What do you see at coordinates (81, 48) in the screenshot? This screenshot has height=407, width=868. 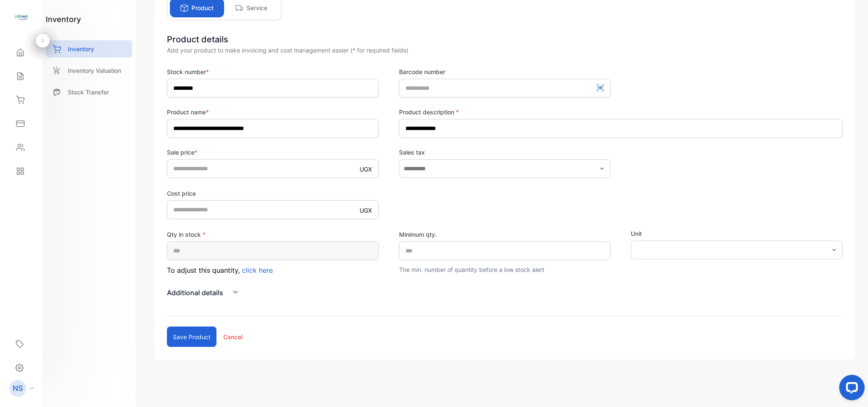 I see `p: Inventory` at bounding box center [81, 48].